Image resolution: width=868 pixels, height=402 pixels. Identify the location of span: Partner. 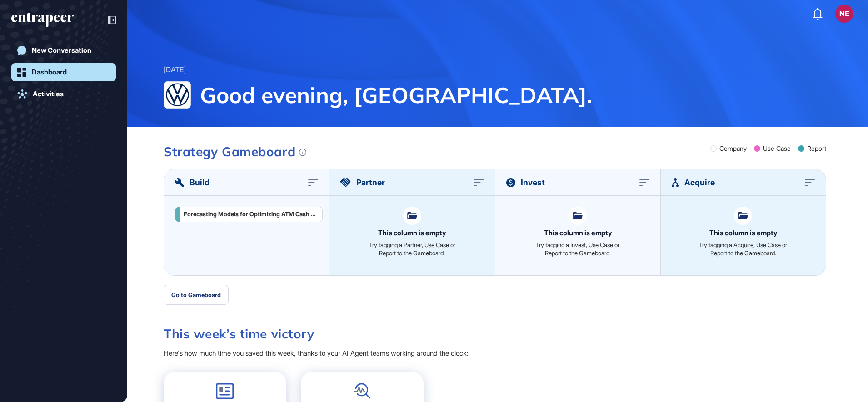
(371, 182).